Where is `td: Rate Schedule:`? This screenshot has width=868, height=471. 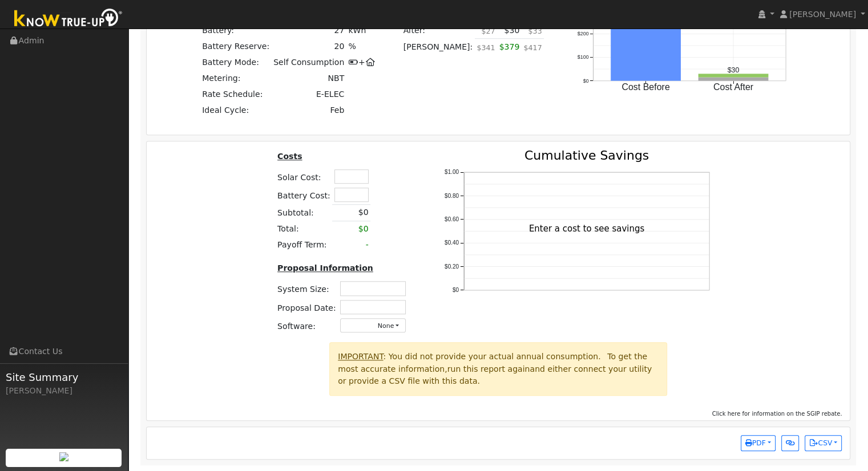
td: Rate Schedule: is located at coordinates (236, 94).